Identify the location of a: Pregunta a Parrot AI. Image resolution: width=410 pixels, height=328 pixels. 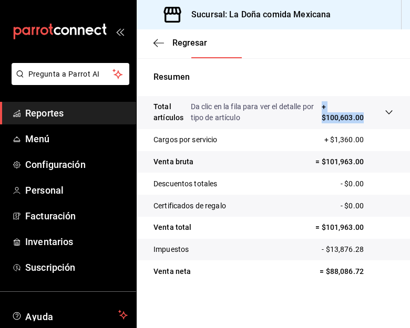
(68, 81).